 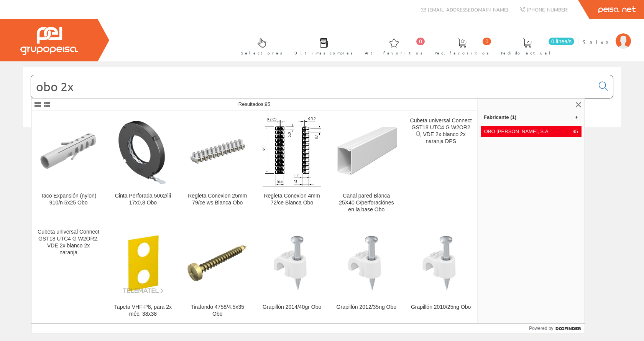 I want to click on img: Grapillón 2012/35ng Obo, so click(x=367, y=263).